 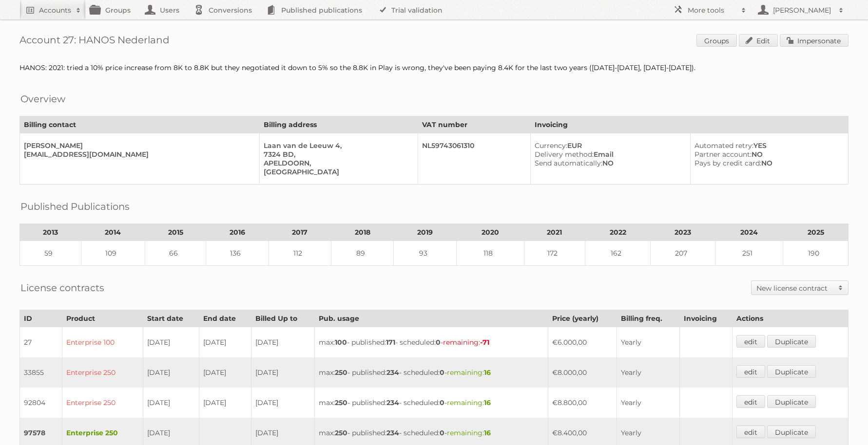 What do you see at coordinates (815, 232) in the screenshot?
I see `th: 2025` at bounding box center [815, 232].